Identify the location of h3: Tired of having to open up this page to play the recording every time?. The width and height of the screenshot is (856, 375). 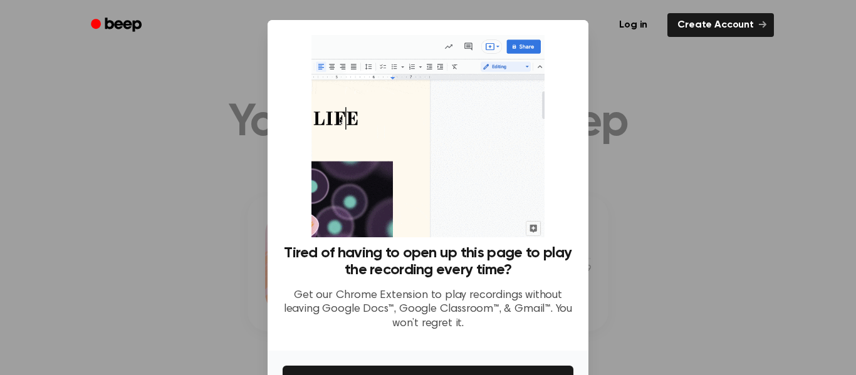
(428, 262).